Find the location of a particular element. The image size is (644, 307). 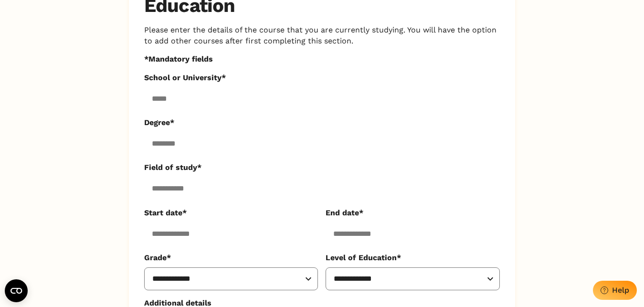

label: School or University* is located at coordinates (318, 78).